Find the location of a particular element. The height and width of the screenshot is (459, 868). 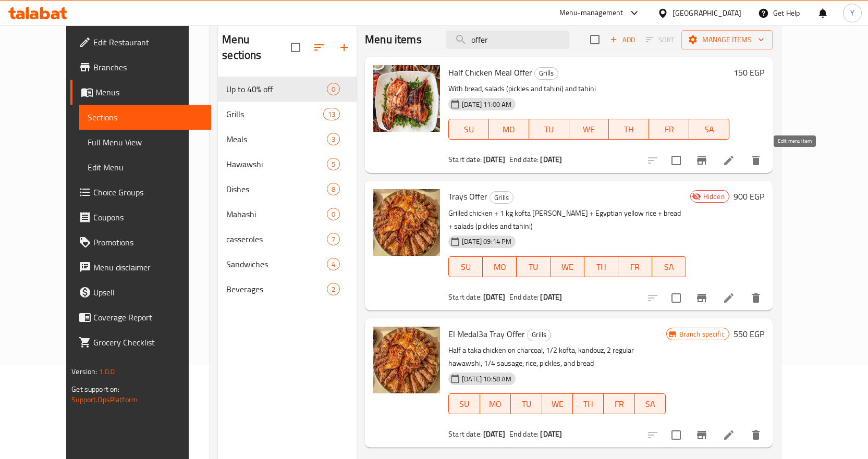

span: 1.0.0 is located at coordinates (107, 371).